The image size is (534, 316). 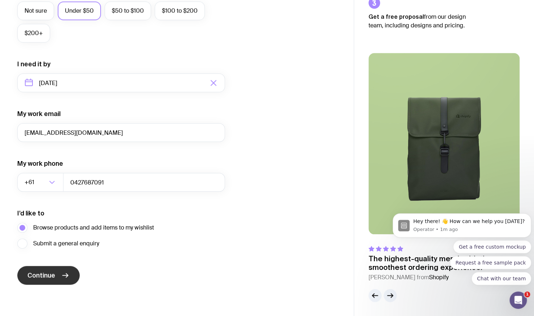 I want to click on label: $200+, so click(x=34, y=33).